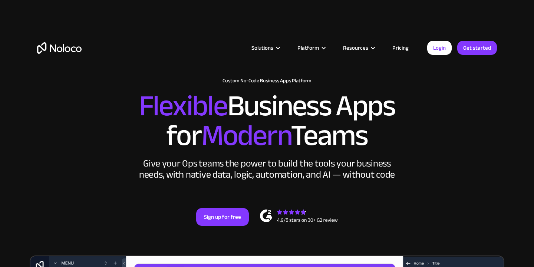 This screenshot has width=534, height=267. I want to click on a: Login, so click(439, 48).